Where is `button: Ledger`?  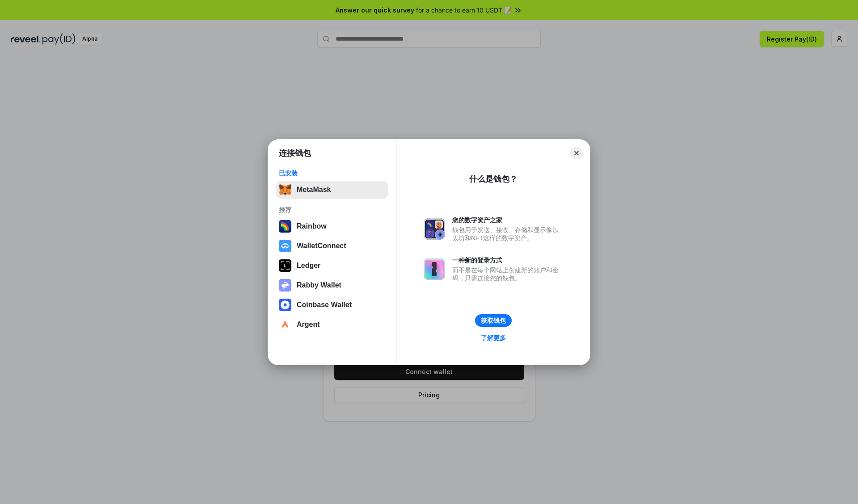 button: Ledger is located at coordinates (332, 265).